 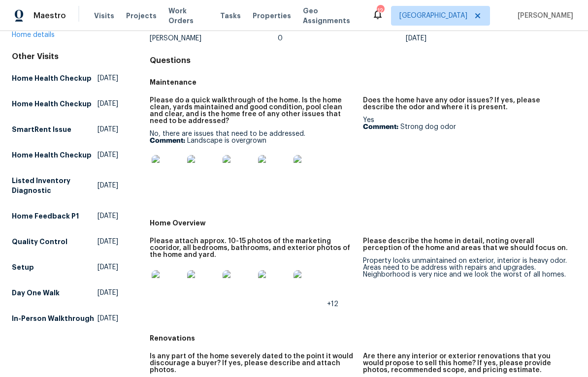 What do you see at coordinates (272, 15) in the screenshot?
I see `span: Properties` at bounding box center [272, 15].